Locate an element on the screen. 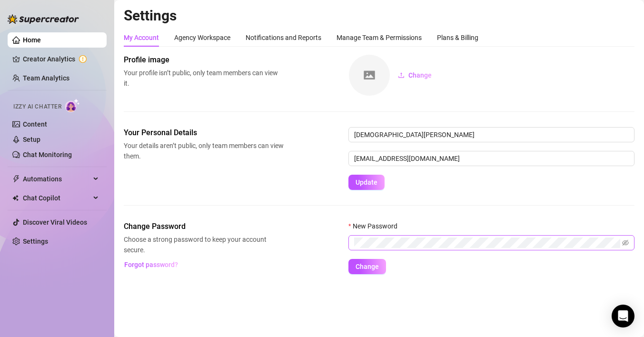 This screenshot has height=337, width=644. span: thunderbolt is located at coordinates (17, 179).